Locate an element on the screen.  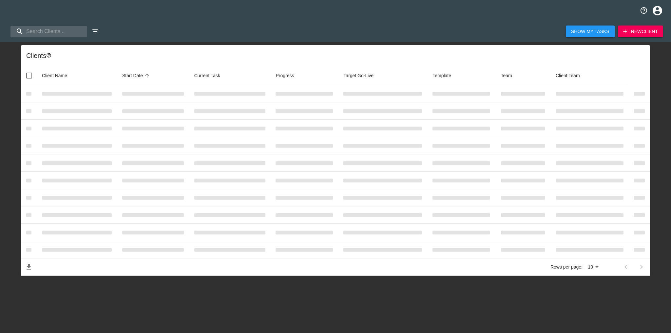
p: Rows per page: is located at coordinates (566, 267).